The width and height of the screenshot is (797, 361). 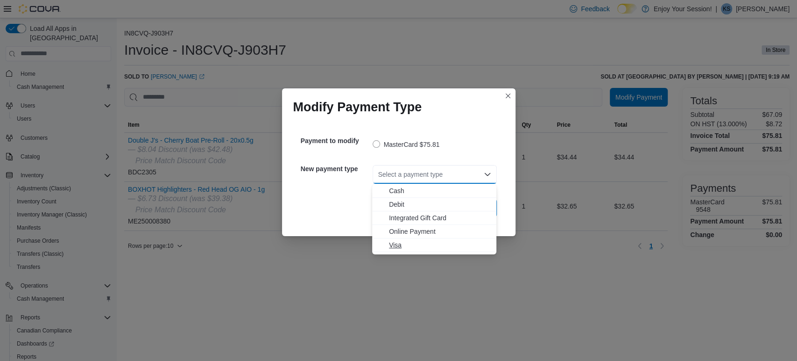 I want to click on button: Online Payment, so click(x=434, y=231).